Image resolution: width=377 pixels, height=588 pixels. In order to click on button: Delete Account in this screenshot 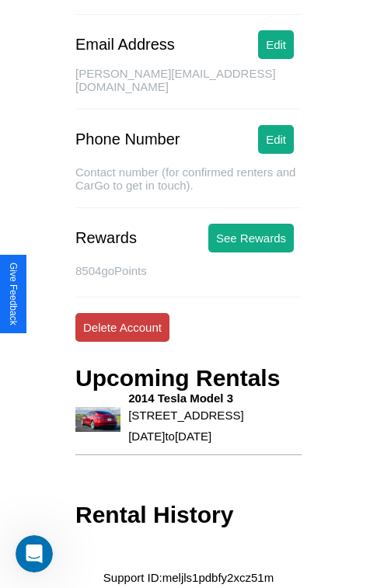, I will do `click(122, 327)`.